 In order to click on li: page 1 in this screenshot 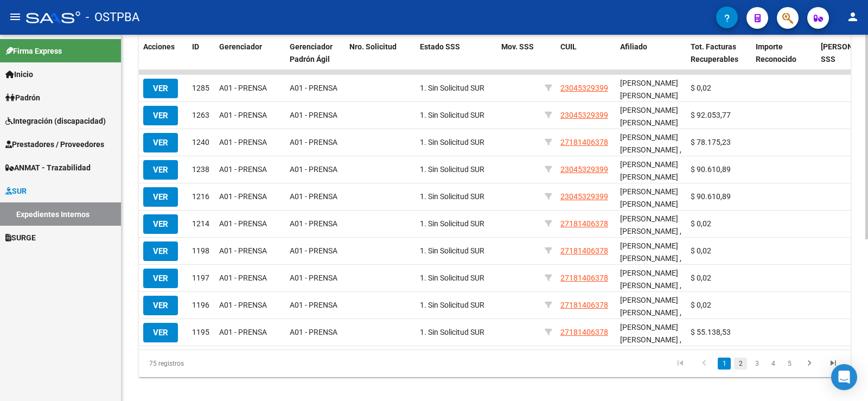, I will do `click(724, 363)`.